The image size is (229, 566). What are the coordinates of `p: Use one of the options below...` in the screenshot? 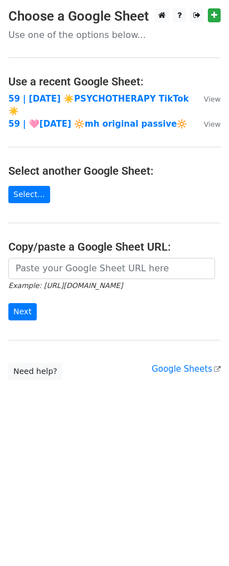 It's located at (114, 35).